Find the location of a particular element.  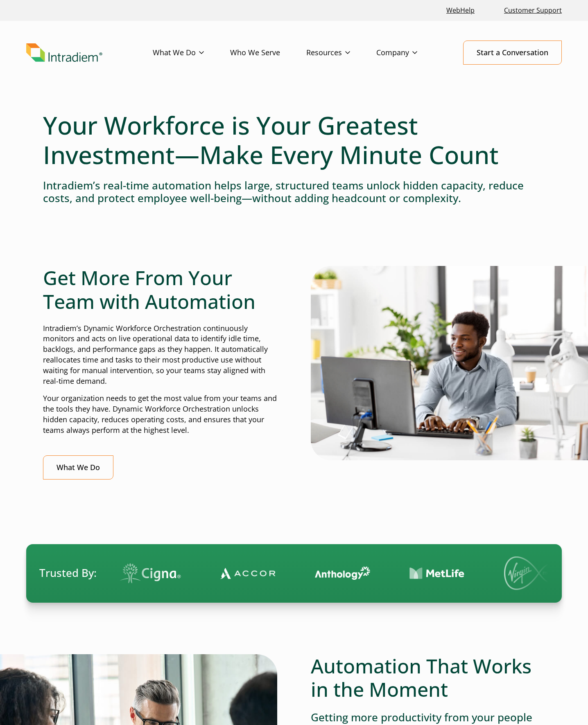

img: Virgin Media logo. is located at coordinates (189, 573).